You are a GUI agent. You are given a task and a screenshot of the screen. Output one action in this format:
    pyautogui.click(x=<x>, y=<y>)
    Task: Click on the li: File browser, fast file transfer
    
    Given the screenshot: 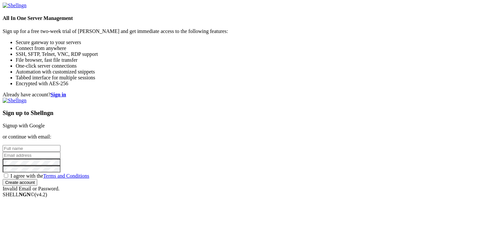 What is the action you would take?
    pyautogui.click(x=258, y=60)
    